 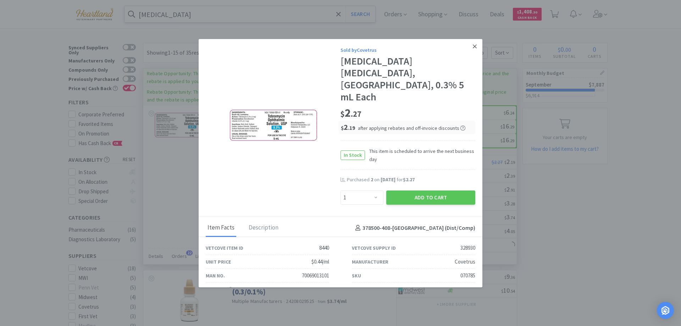 I want to click on img: 046ffeb4b2dc4ae897b5d67ad66a299e_328930.png, so click(x=273, y=125).